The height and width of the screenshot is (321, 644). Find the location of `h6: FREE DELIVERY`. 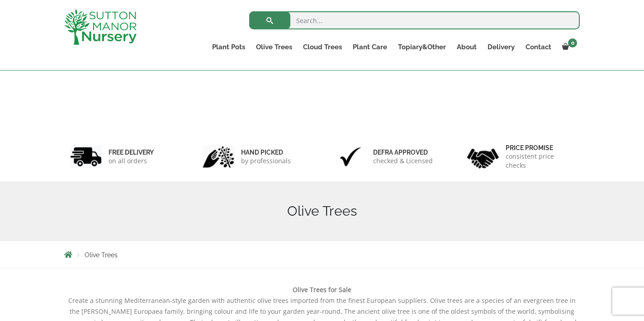

h6: FREE DELIVERY is located at coordinates (131, 152).